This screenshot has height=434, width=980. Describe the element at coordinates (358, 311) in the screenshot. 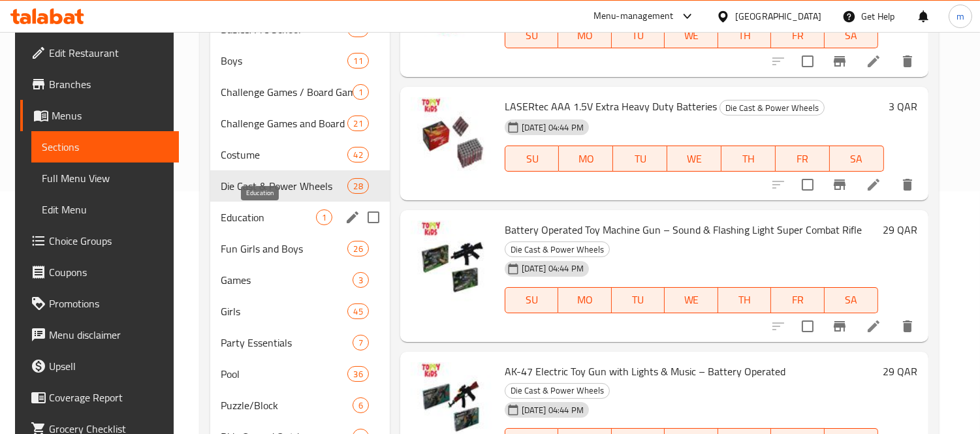

I see `span: 45` at that location.